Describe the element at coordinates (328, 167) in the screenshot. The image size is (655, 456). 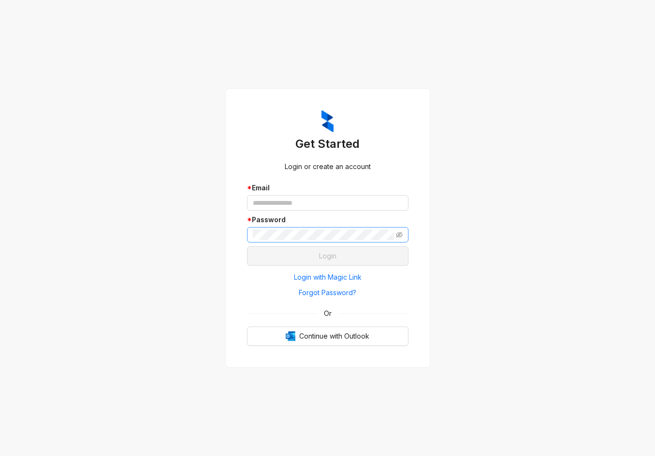
I see `div: Login or create an account` at that location.